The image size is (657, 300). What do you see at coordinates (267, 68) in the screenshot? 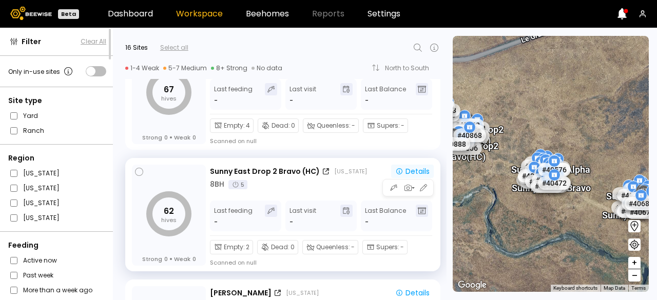
I see `div: No data` at bounding box center [267, 68].